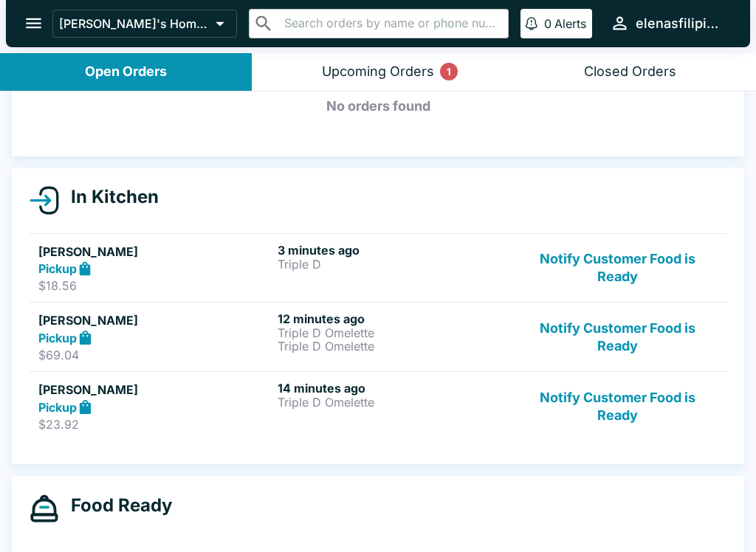 This screenshot has height=552, width=756. What do you see at coordinates (155, 286) in the screenshot?
I see `p: $18.56` at bounding box center [155, 286].